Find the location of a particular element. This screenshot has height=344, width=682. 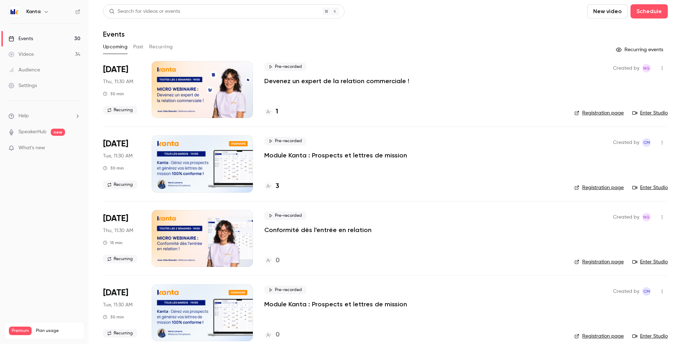

li: help-dropdown-opener is located at coordinates (44, 116).